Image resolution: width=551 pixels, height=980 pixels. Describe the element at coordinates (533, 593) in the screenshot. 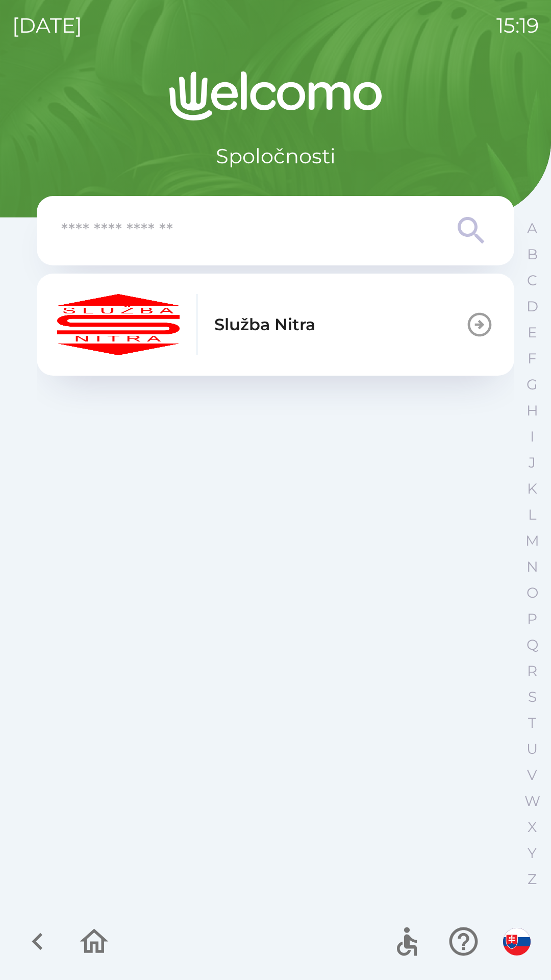

I see `p: O` at that location.